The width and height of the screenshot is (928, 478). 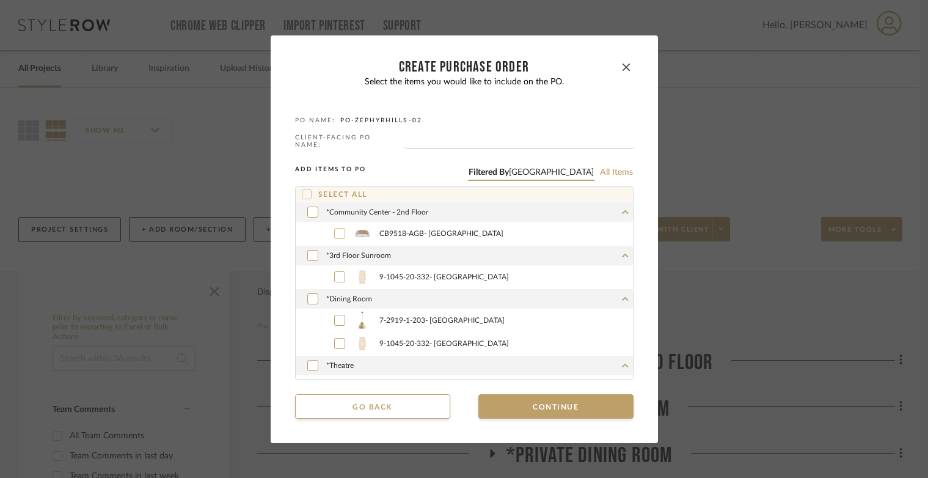 What do you see at coordinates (347, 141) in the screenshot?
I see `label: CLIENT-FACING PO NAME:` at bounding box center [347, 141].